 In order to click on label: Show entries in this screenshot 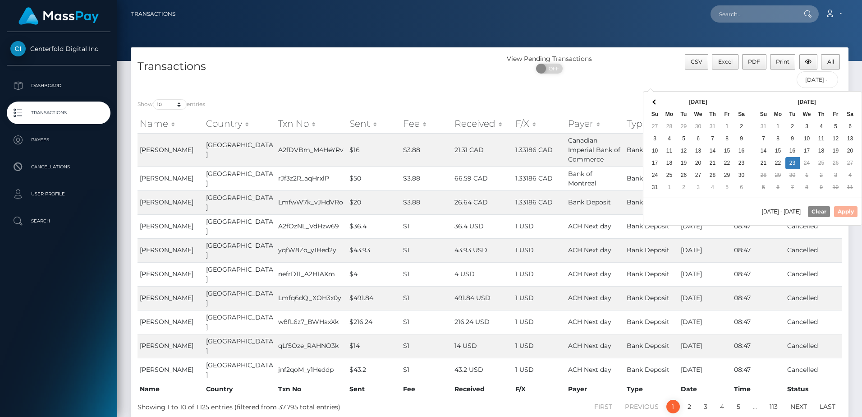, I will do `click(171, 104)`.